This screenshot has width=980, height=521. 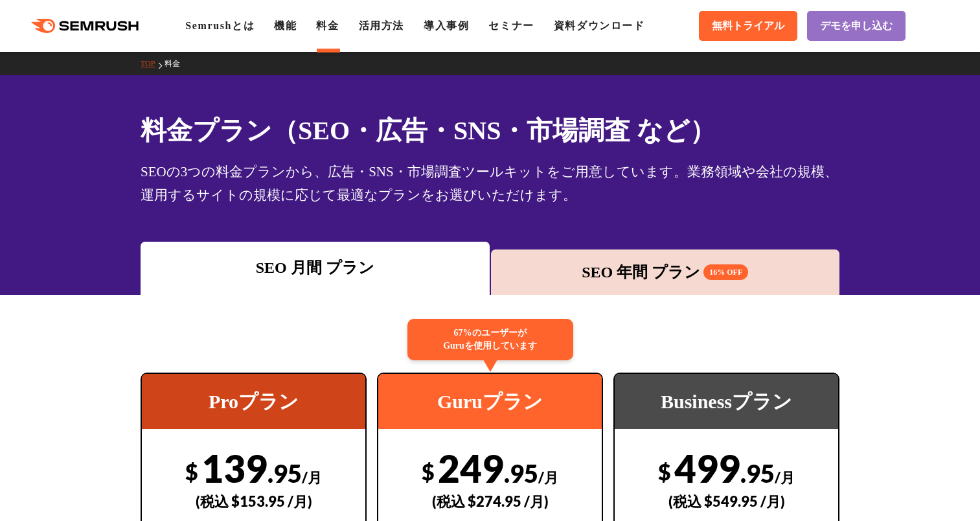 What do you see at coordinates (314, 267) in the screenshot?
I see `div: SEO 月間 プラン` at bounding box center [314, 267].